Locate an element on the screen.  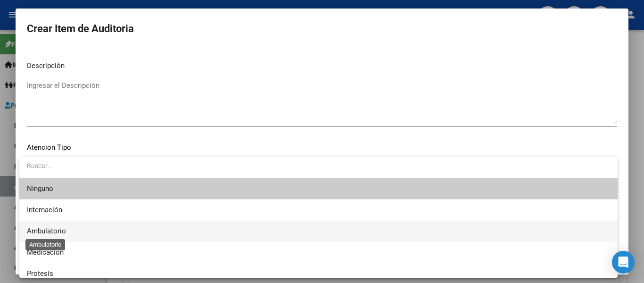
span: Ninguno is located at coordinates (318, 188).